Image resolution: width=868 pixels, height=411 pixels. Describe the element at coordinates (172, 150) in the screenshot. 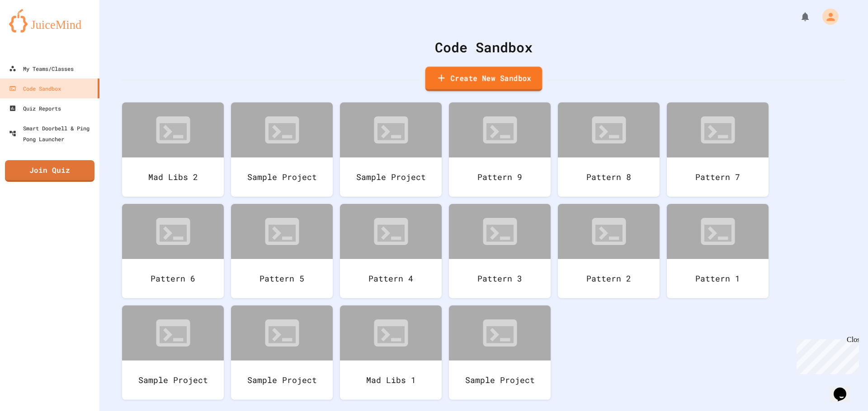

I see `a: Mad Libs 2` at that location.